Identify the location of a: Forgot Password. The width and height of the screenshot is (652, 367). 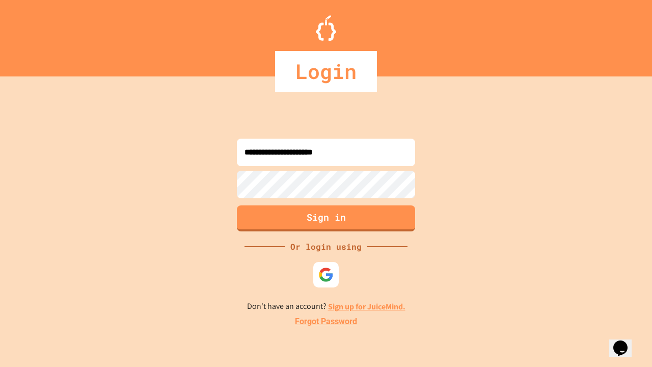
(326, 321).